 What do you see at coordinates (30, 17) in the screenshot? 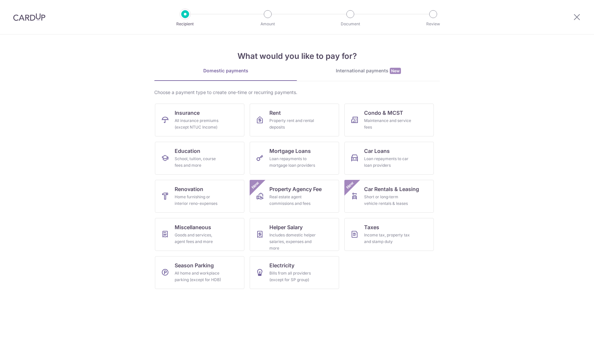
I see `img: CardUp` at bounding box center [30, 17].